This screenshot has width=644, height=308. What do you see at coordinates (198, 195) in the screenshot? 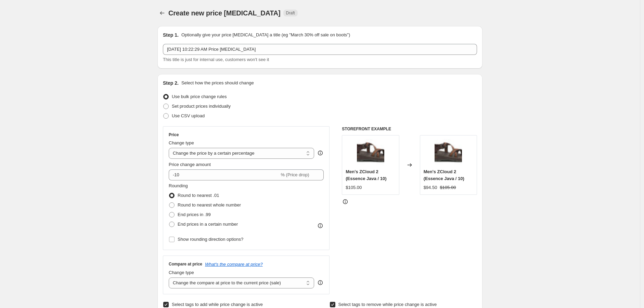
I see `span: Round to nearest .01` at bounding box center [198, 195].